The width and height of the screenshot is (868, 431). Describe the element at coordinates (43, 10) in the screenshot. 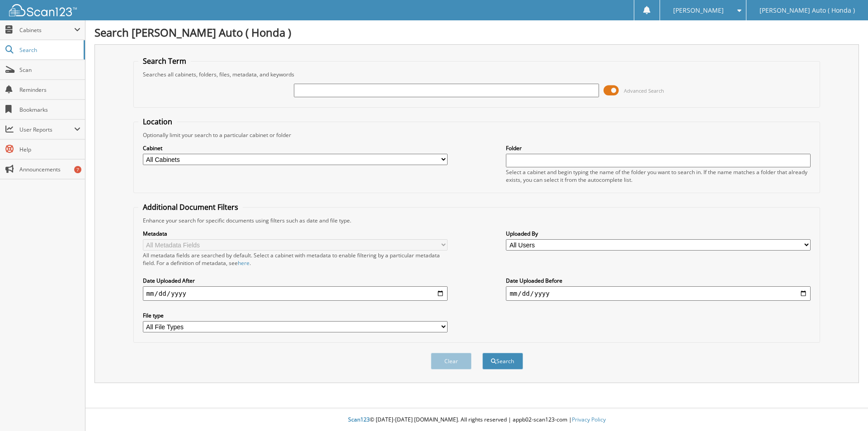

I see `img: scan123-logo-white.svg` at that location.